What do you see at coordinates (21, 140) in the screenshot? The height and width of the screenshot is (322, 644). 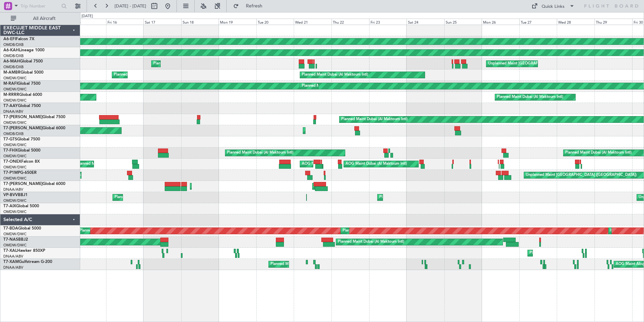 I see `a: T7-GTSGlobal 7500` at bounding box center [21, 140].